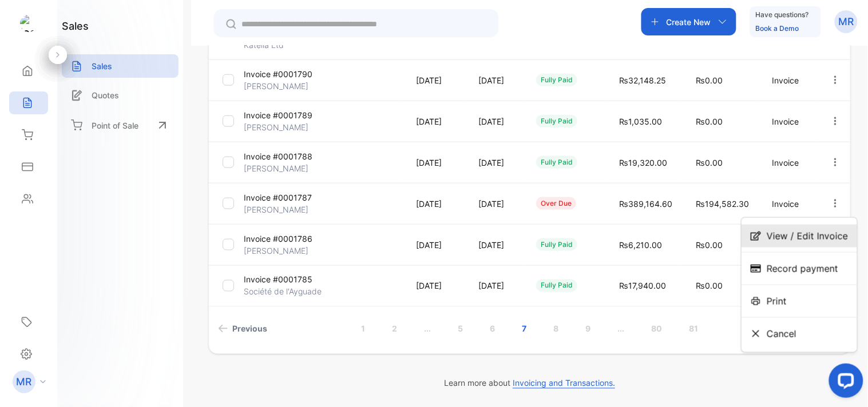  Describe the element at coordinates (282, 291) in the screenshot. I see `p: Société de l'Ayguade` at that location.